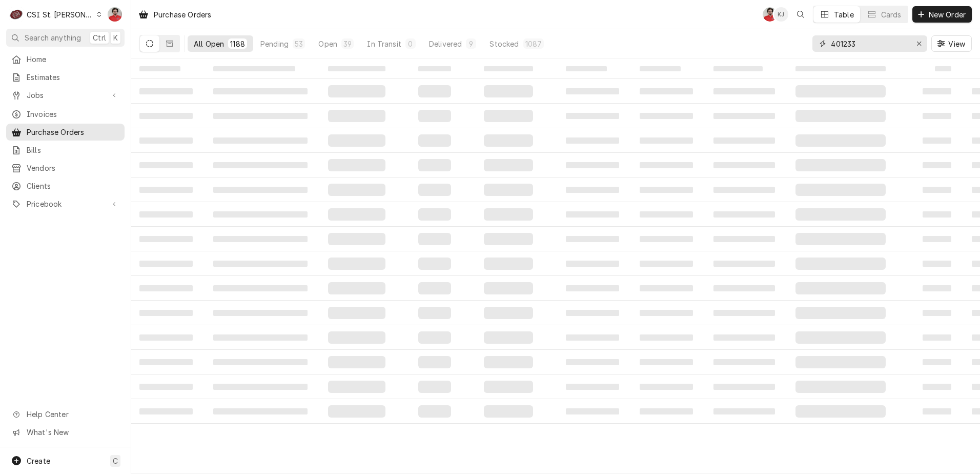 The image size is (980, 474). What do you see at coordinates (947, 14) in the screenshot?
I see `span: New Order` at bounding box center [947, 14].